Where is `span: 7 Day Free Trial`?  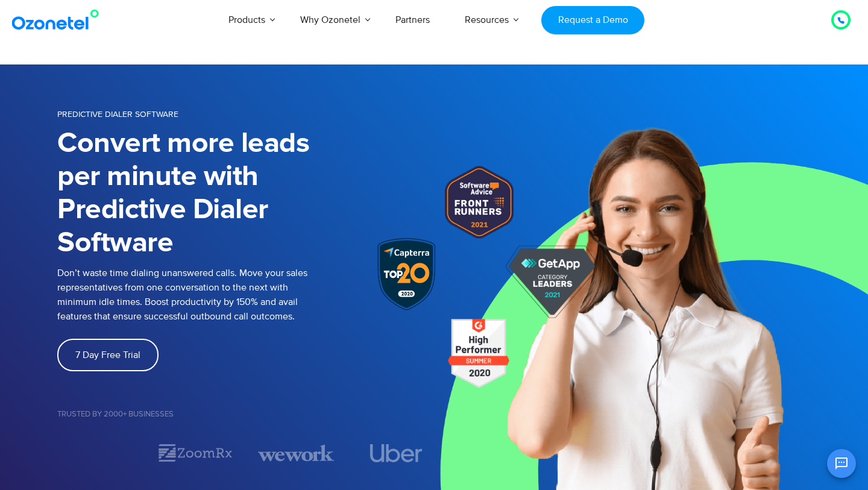
span: 7 Day Free Trial is located at coordinates (108, 355).